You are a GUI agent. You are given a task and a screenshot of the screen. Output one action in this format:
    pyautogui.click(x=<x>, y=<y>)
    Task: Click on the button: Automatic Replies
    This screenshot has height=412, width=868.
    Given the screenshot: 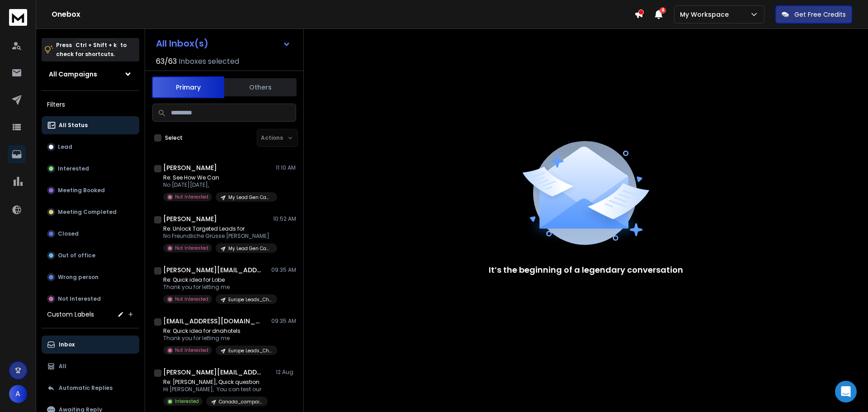 What is the action you would take?
    pyautogui.click(x=90, y=388)
    